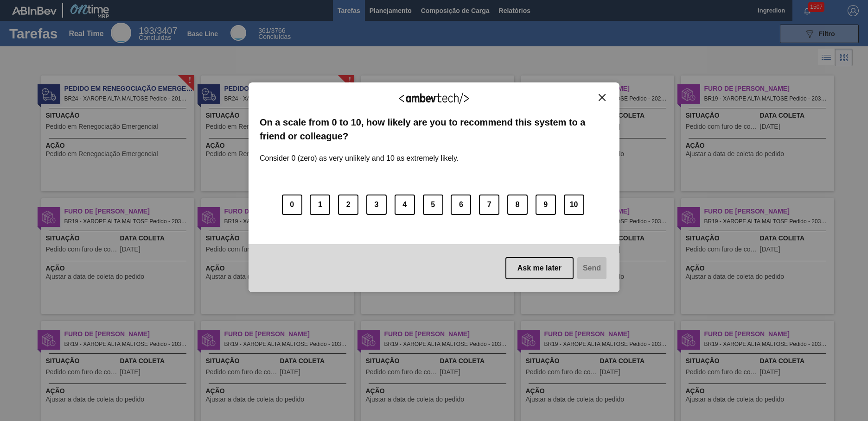 The width and height of the screenshot is (868, 421). Describe the element at coordinates (434, 129) in the screenshot. I see `label: On a scale from 0 to 10, how likely are you to recommend this system to a friend or colleague?` at that location.